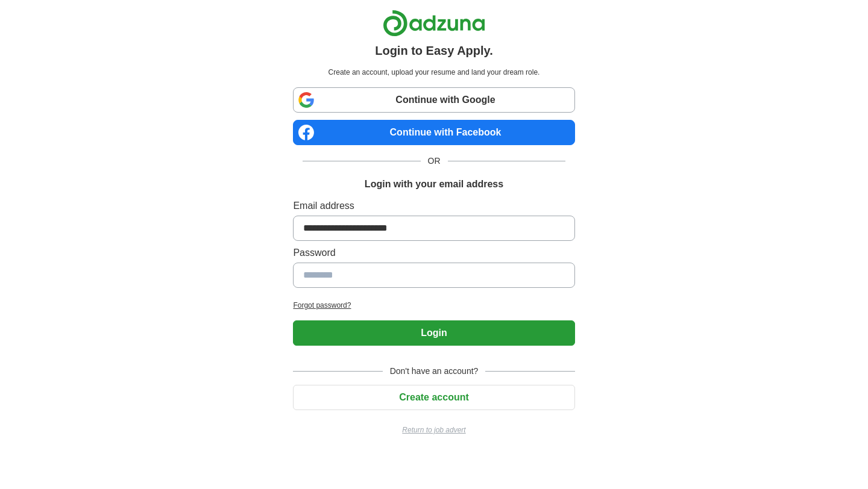  Describe the element at coordinates (434, 430) in the screenshot. I see `a: Return to job advert` at that location.